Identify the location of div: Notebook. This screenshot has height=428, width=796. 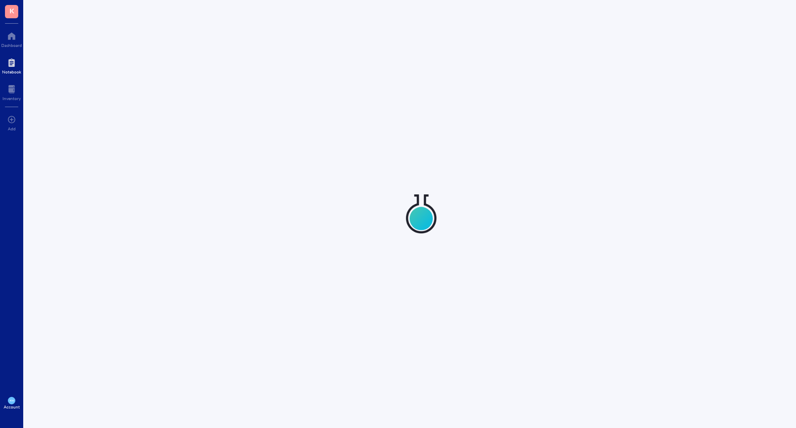
(12, 72).